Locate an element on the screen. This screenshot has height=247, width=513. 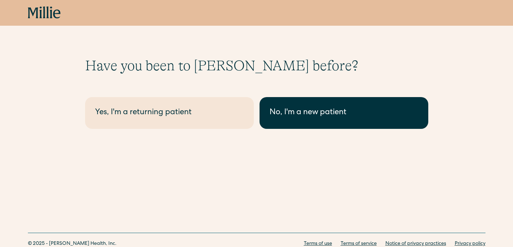
a: No, I'm a new patient is located at coordinates (344, 113).